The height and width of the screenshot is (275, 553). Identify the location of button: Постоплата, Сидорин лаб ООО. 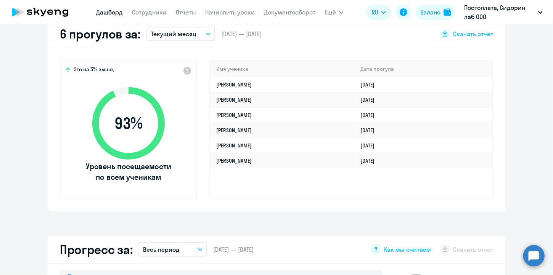
(504, 12).